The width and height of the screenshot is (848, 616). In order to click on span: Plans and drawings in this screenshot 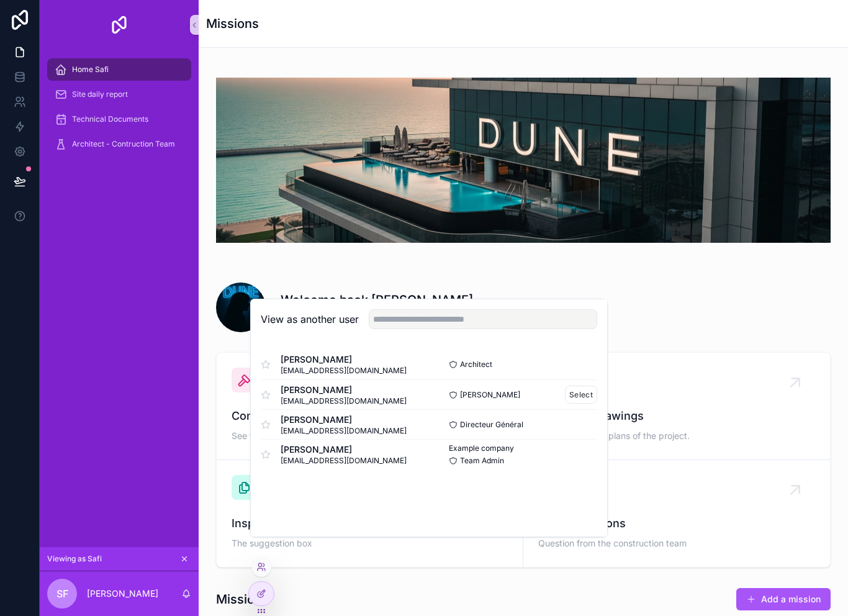, I will do `click(677, 416)`.